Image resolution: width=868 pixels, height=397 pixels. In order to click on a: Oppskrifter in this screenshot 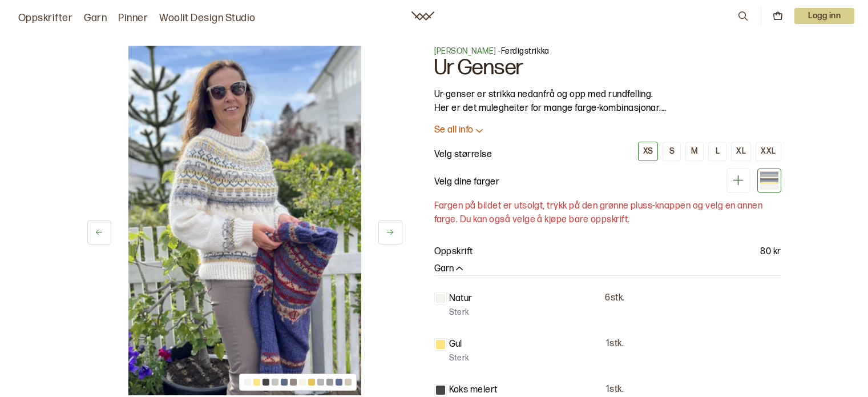, I will do `click(45, 18)`.